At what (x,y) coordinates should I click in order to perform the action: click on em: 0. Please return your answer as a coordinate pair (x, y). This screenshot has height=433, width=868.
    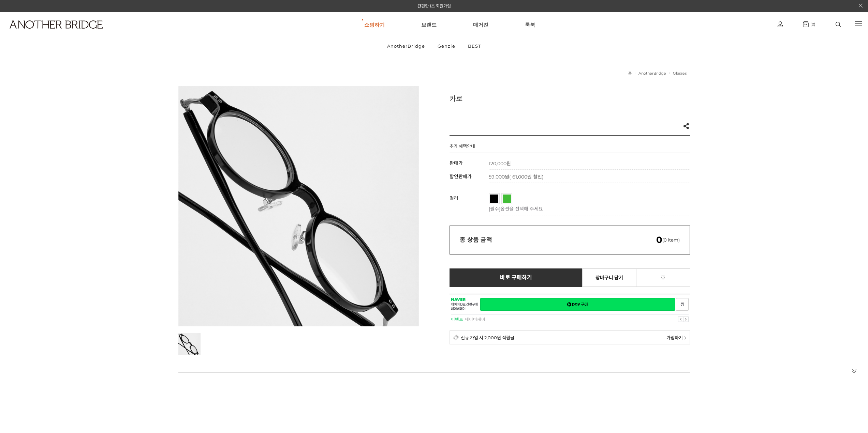
    Looking at the image, I should click on (659, 240).